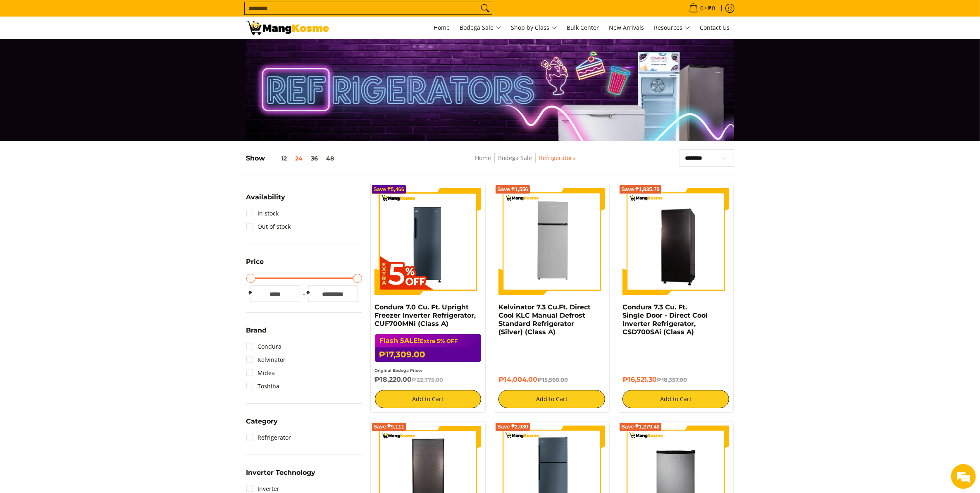  What do you see at coordinates (278, 158) in the screenshot?
I see `button: 12` at bounding box center [278, 158].